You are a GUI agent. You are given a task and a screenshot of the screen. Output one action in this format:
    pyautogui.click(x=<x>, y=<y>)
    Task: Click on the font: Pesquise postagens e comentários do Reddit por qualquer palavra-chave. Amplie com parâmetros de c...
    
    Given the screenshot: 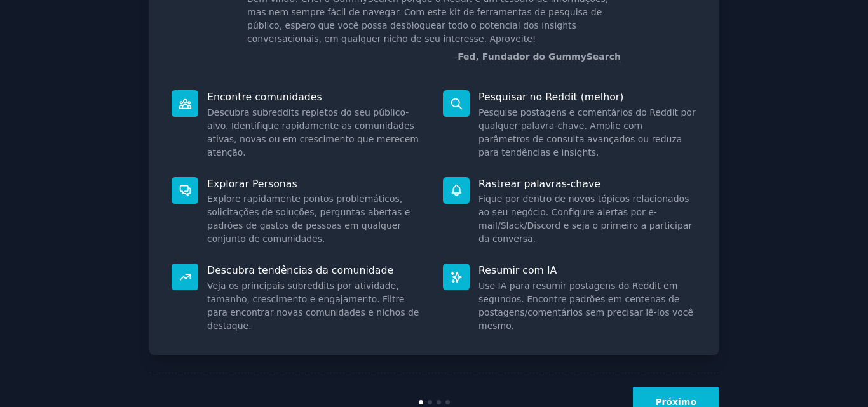 What is the action you would take?
    pyautogui.click(x=587, y=132)
    